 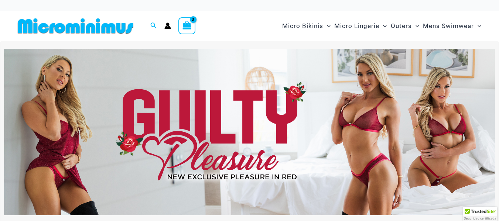 What do you see at coordinates (381, 26) in the screenshot?
I see `nav: Site Navigation` at bounding box center [381, 26].